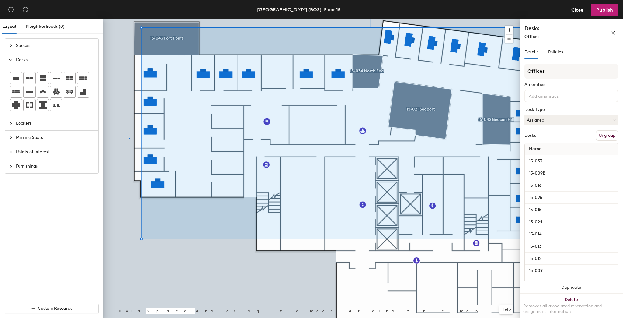 This screenshot has width=623, height=318. Describe the element at coordinates (571, 308) in the screenshot. I see `div: Removes all associated reservation and assignment information` at that location.